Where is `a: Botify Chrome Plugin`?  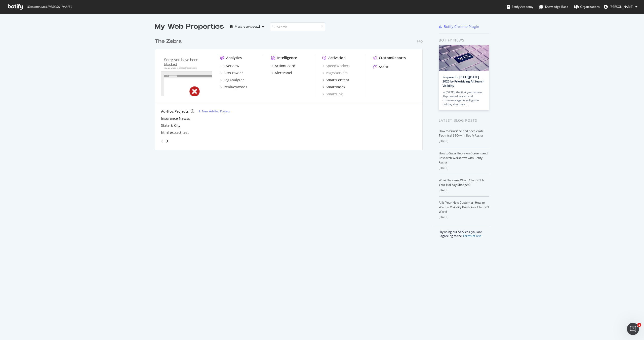
a: Botify Chrome Plugin is located at coordinates (459, 27).